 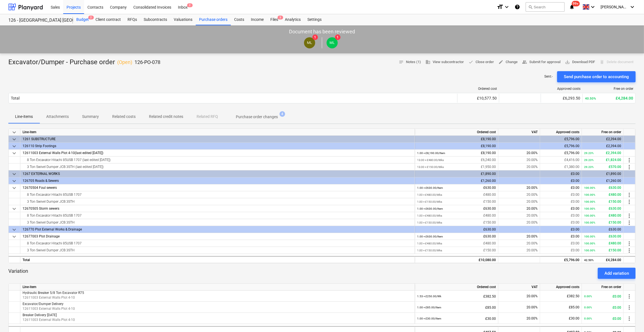 I want to click on div: Free on order, so click(x=609, y=89).